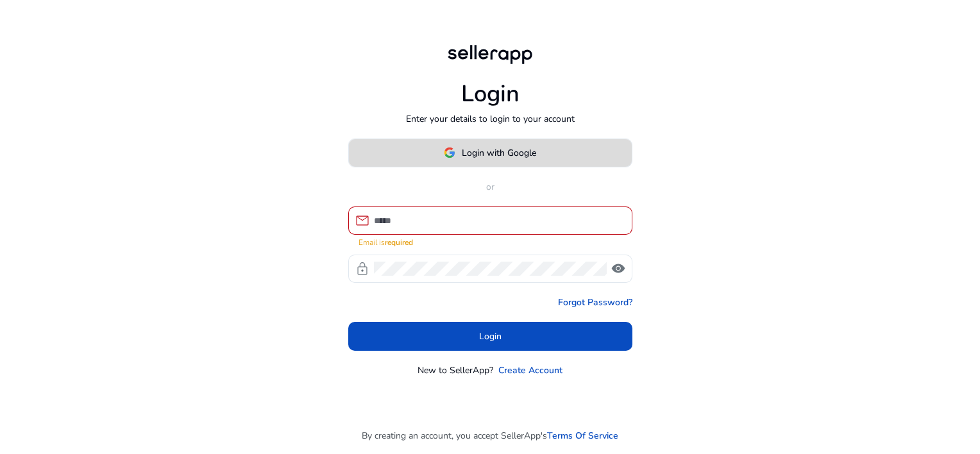 The width and height of the screenshot is (980, 454). What do you see at coordinates (490, 336) in the screenshot?
I see `span: Login` at bounding box center [490, 336].